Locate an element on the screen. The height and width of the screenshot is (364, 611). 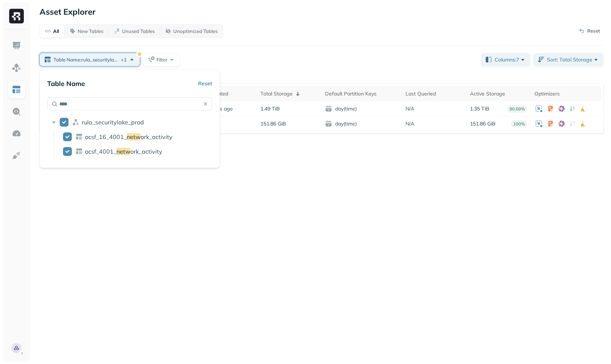
p: 100% is located at coordinates (519, 124).